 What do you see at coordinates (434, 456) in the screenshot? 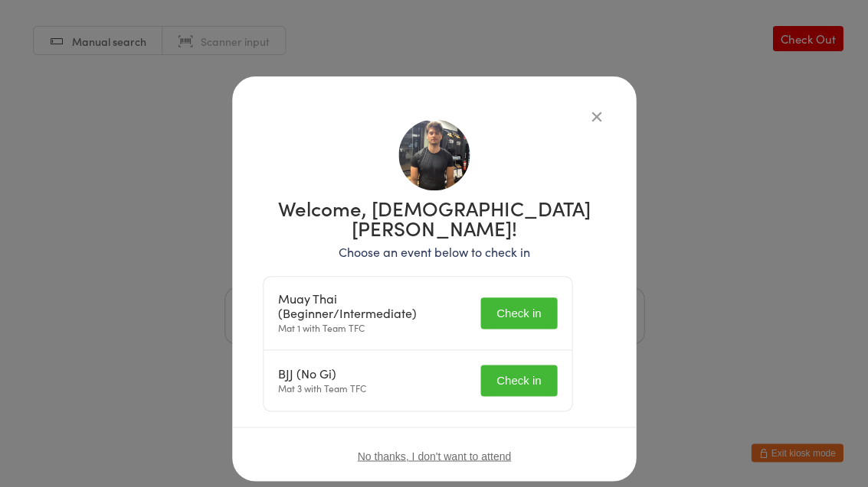
I see `span: No thanks, I don't want to attend` at bounding box center [434, 456].